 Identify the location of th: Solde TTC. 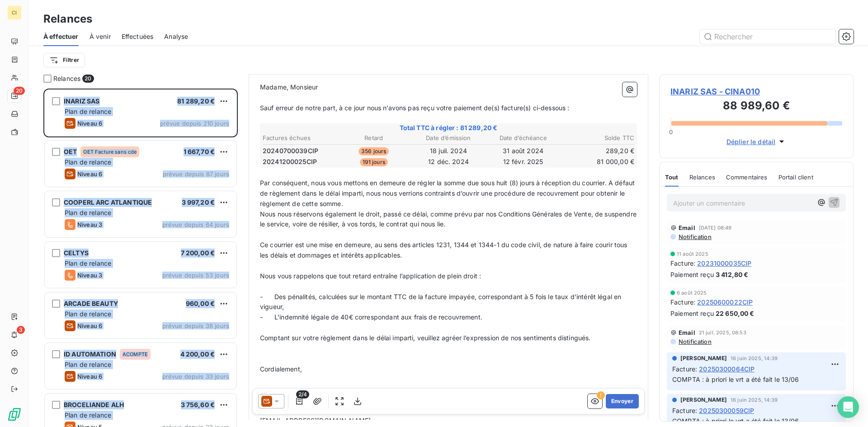
(597, 138).